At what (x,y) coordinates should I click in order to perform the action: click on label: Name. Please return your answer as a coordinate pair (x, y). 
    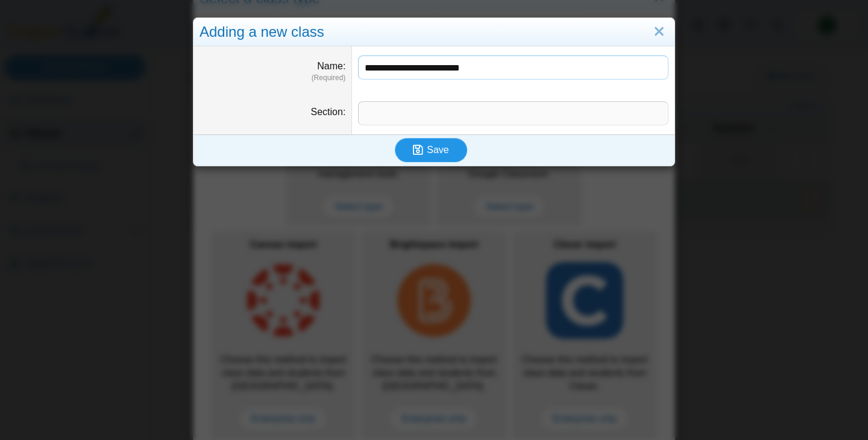
    Looking at the image, I should click on (331, 65).